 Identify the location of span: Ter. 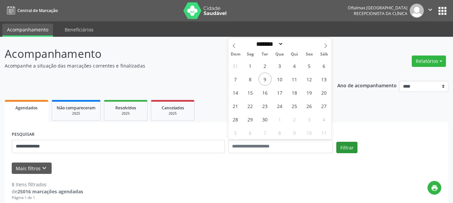
(265, 54).